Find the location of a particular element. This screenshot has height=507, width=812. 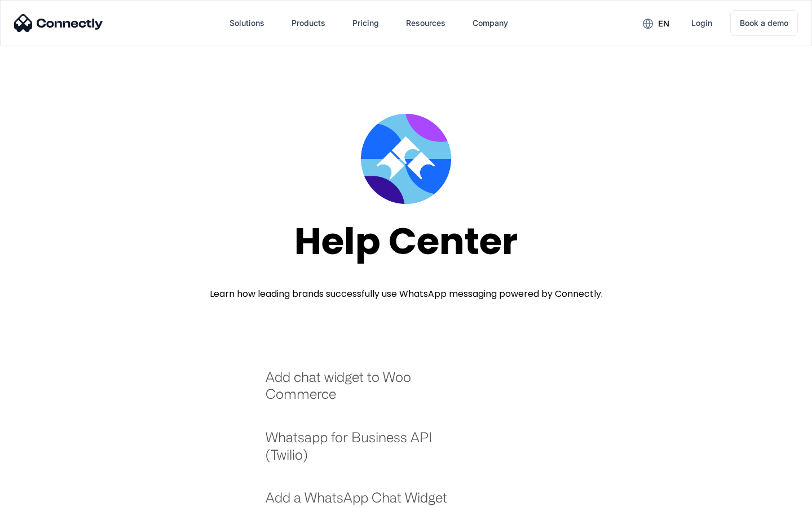

div: Help Center is located at coordinates (406, 242).